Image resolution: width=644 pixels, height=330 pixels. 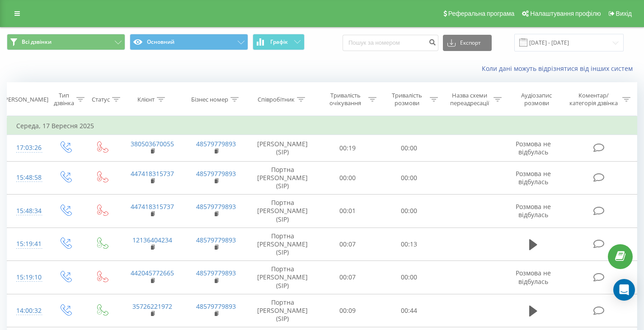 What do you see at coordinates (347, 211) in the screenshot?
I see `td: 00:01` at bounding box center [347, 211].